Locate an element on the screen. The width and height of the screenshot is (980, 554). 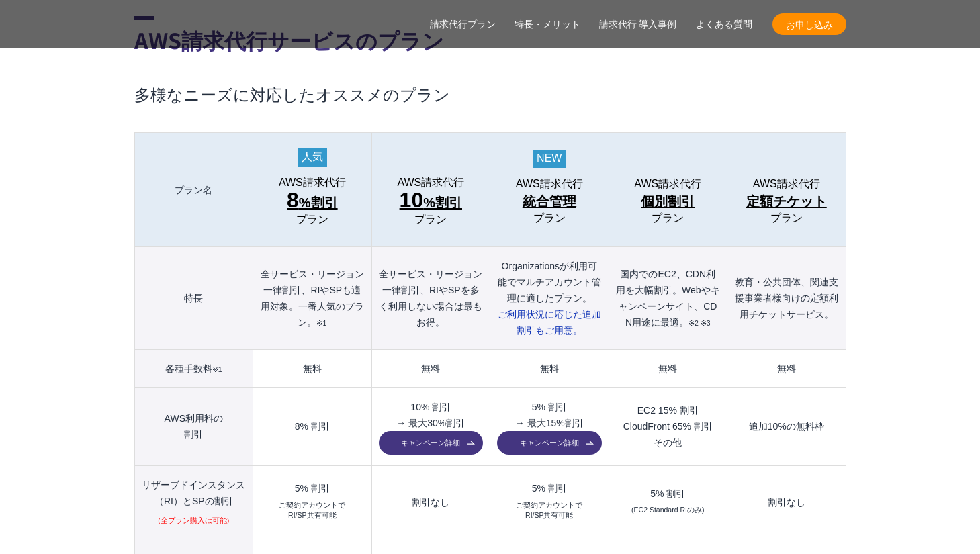
th: 国内でのEC2、CDN利用を大幅割引。Webやキャンペーンサイト、CDN用途に最適。 is located at coordinates (668, 299).